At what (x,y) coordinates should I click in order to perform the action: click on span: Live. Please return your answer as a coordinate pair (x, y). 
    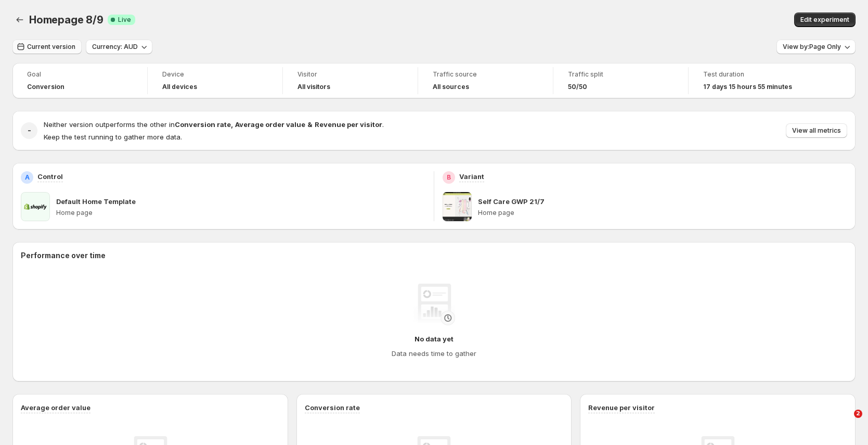
    Looking at the image, I should click on (125, 20).